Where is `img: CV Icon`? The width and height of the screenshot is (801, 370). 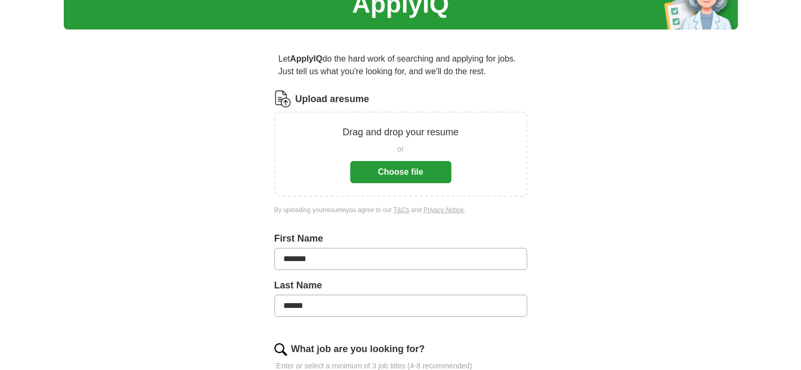
img: CV Icon is located at coordinates (283, 99).